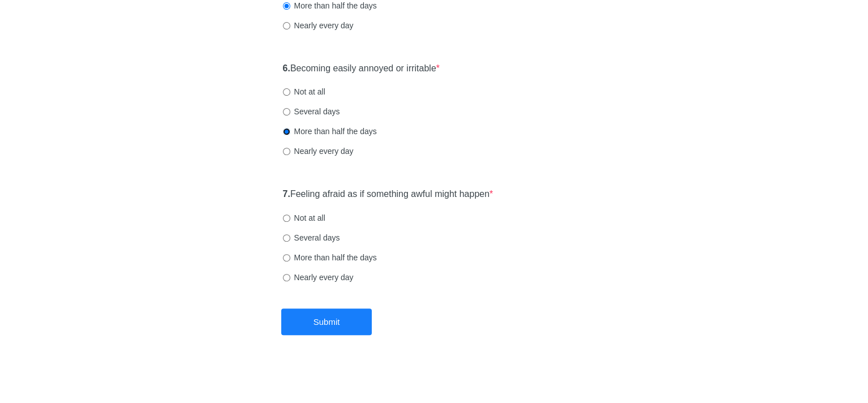  What do you see at coordinates (388, 194) in the screenshot?
I see `label: Feeling afraid as if something awful might happen` at bounding box center [388, 194].